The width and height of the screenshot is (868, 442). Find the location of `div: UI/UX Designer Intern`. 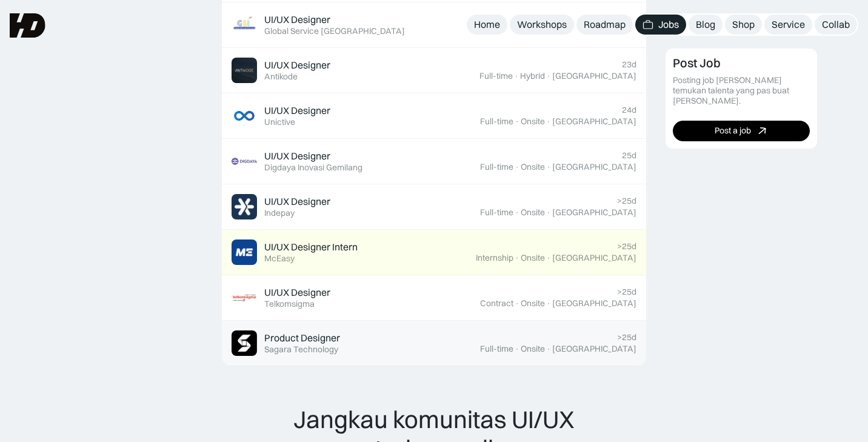

div: UI/UX Designer Intern is located at coordinates (311, 247).